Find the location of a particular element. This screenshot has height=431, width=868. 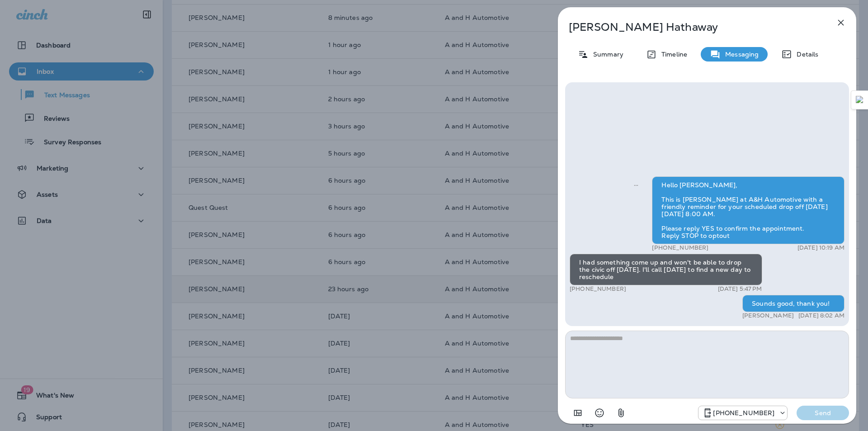

div: +1 (405) 873-8731 is located at coordinates (743, 413).